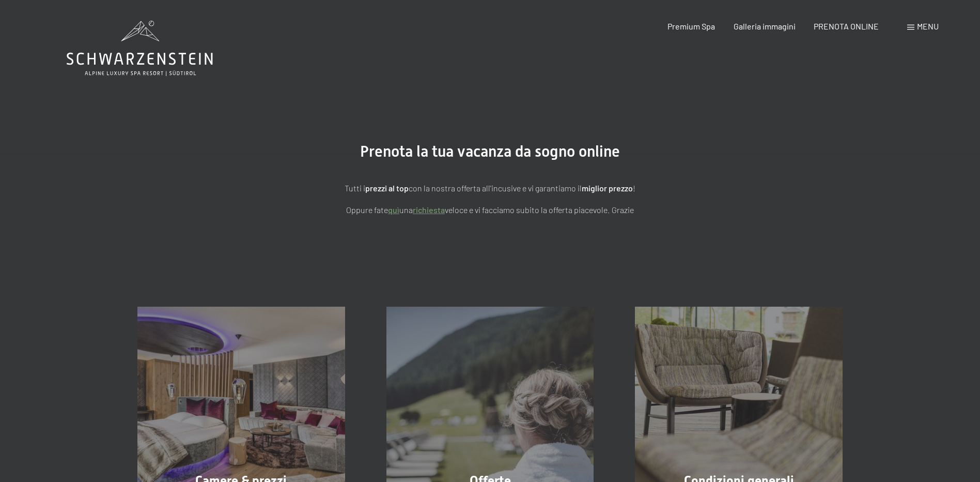  Describe the element at coordinates (387, 188) in the screenshot. I see `strong: prezzi al top` at that location.